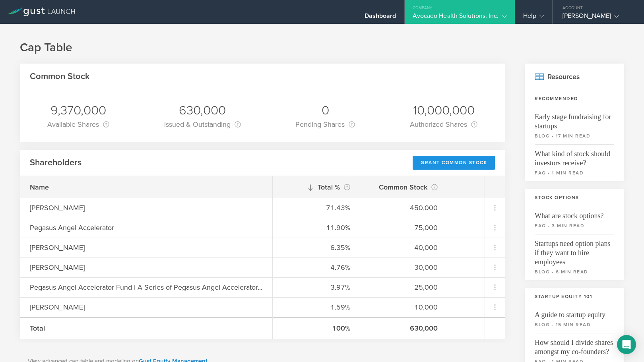 The width and height of the screenshot is (644, 362). I want to click on span: What are stock options?, so click(575, 213).